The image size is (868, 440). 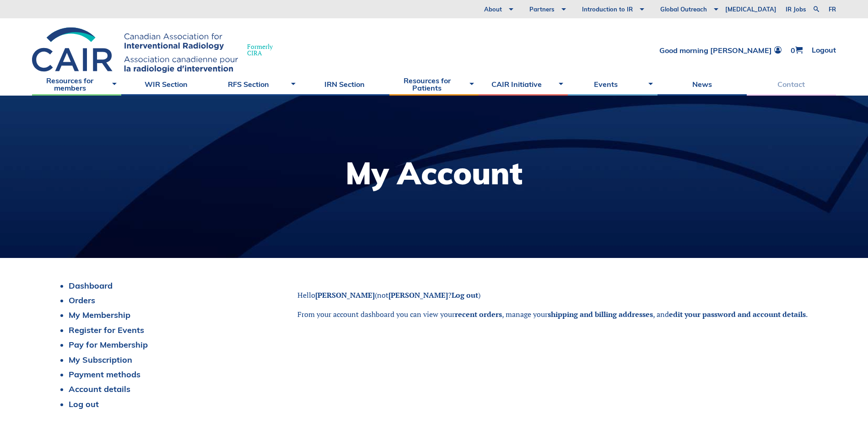 What do you see at coordinates (344, 84) in the screenshot?
I see `a: IRN Section` at bounding box center [344, 84].